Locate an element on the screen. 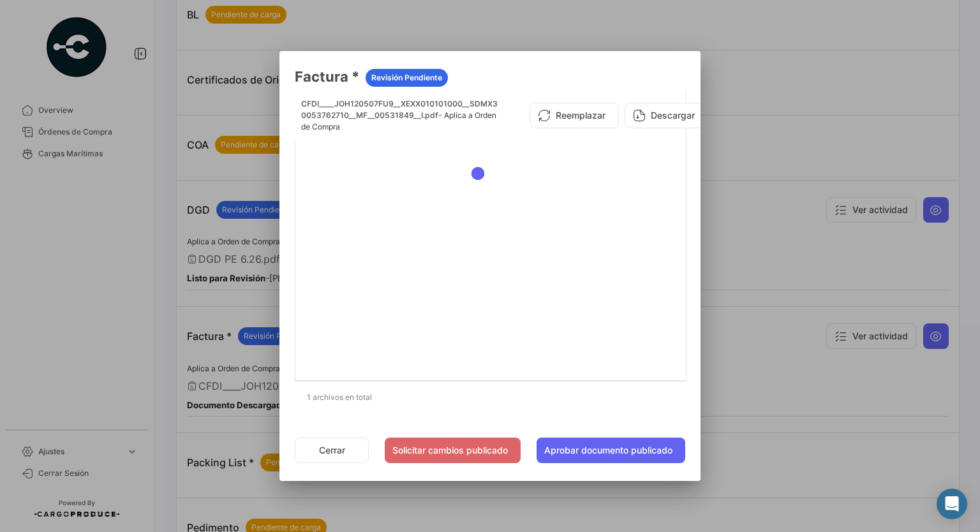  button: Solicitar cambios publicado is located at coordinates (452, 450).